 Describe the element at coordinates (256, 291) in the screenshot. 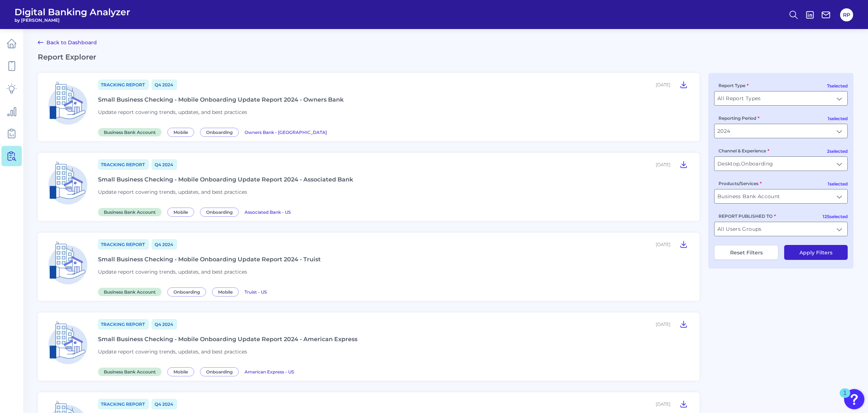

I see `span: Truist - US` at that location.